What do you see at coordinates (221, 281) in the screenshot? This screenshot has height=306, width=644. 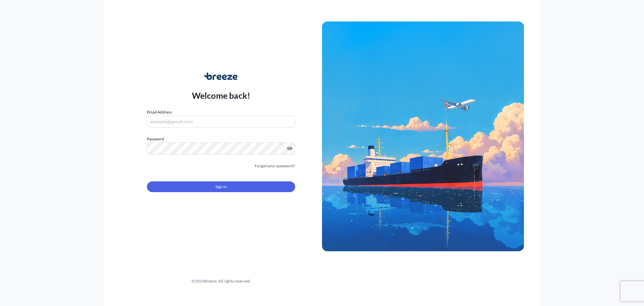 I see `div: © 2025 Breeze. All rights reserved.` at bounding box center [221, 281].